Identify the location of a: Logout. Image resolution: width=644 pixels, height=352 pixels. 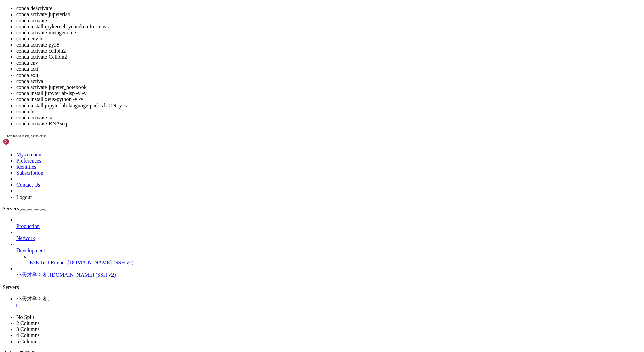
(24, 197).